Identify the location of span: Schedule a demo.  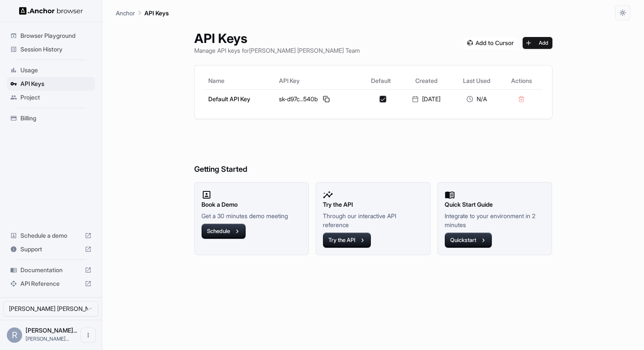
(51, 236).